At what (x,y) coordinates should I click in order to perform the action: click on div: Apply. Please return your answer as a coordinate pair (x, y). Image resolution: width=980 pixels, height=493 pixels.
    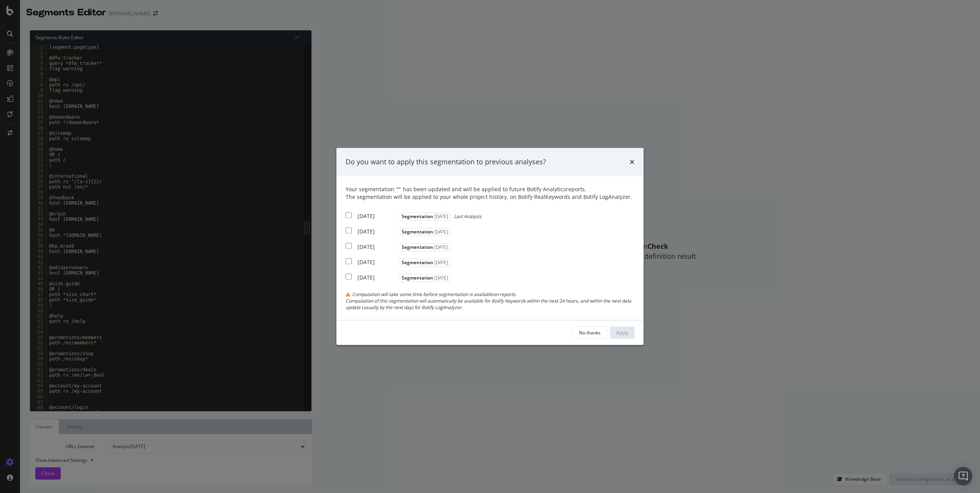
    Looking at the image, I should click on (622, 332).